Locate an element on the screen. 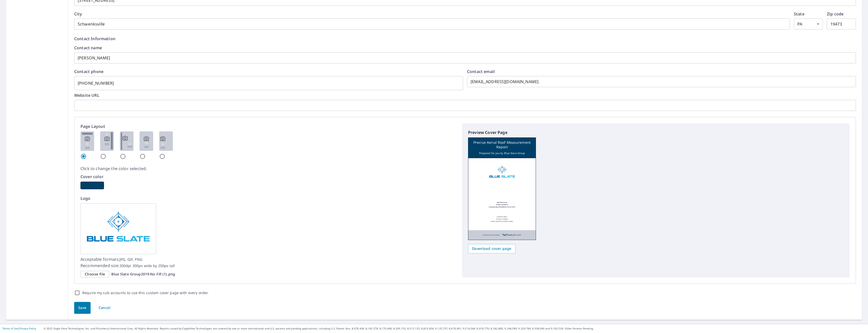 Image resolution: width=868 pixels, height=333 pixels. label: Website URL is located at coordinates (465, 95).